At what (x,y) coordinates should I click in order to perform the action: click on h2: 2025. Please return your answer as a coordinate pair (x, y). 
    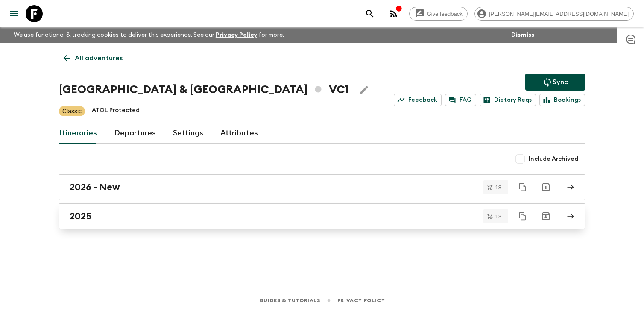
    Looking at the image, I should click on (80, 216).